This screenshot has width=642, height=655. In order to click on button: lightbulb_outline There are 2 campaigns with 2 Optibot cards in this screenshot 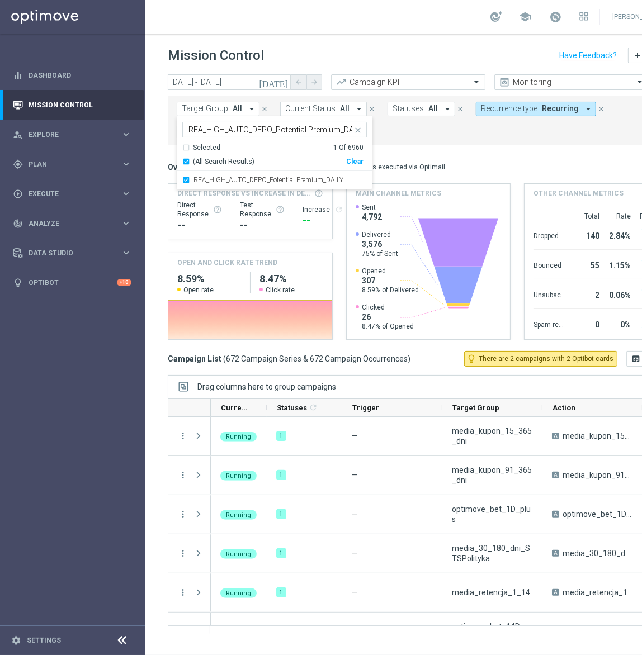, I will do `click(541, 359)`.